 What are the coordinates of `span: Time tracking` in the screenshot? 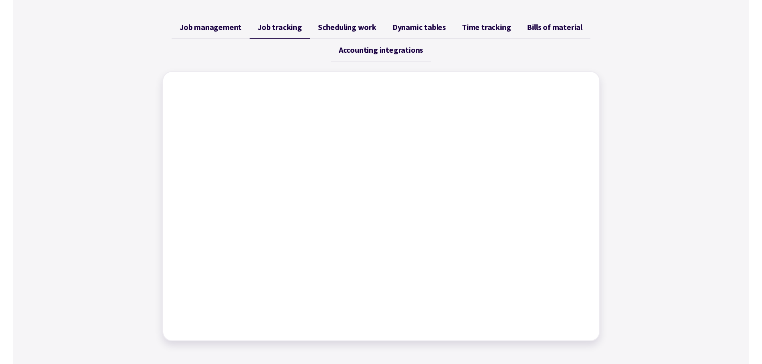 It's located at (486, 27).